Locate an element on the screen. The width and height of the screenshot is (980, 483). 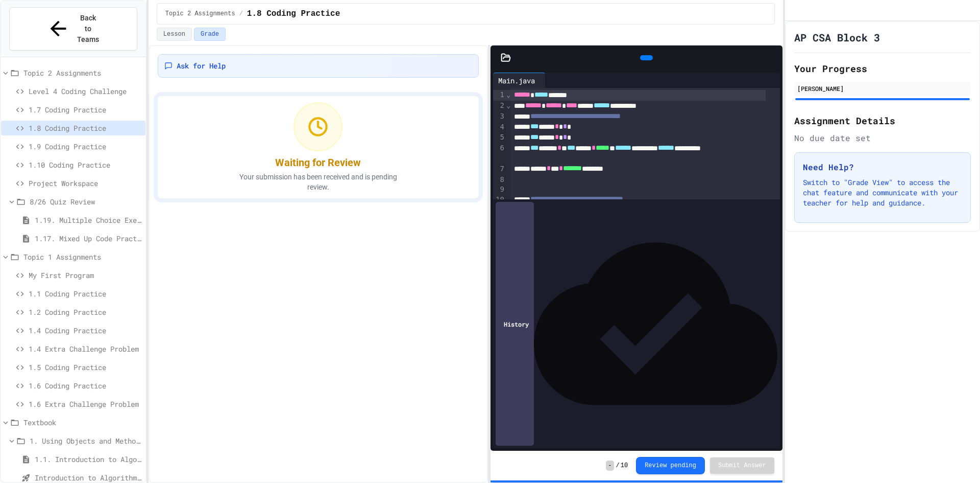
p: Your submission has been received and is pending review. is located at coordinates (318, 182).